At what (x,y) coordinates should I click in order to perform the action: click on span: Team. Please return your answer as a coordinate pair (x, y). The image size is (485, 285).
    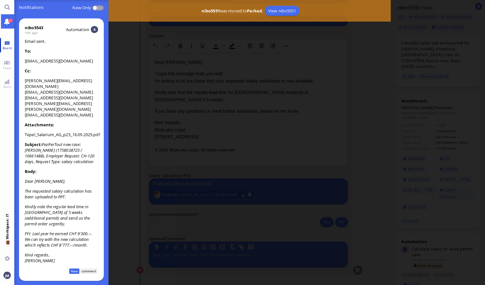
    Looking at the image, I should click on (7, 68).